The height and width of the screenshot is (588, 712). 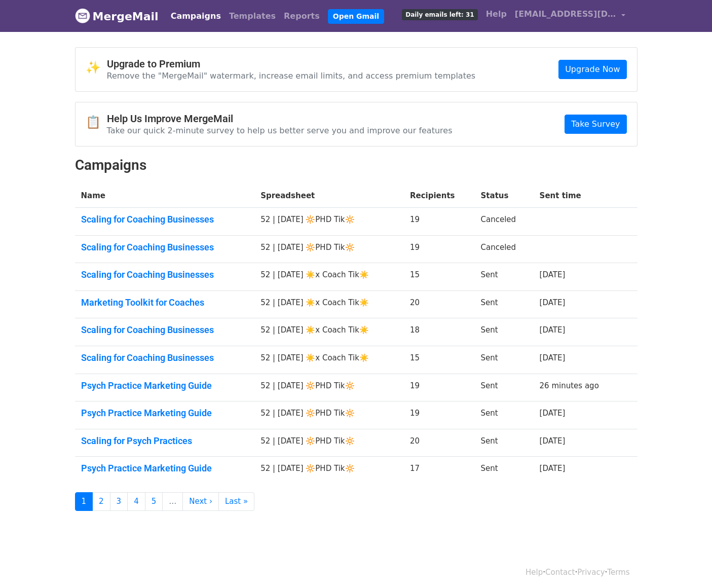 I want to click on h4: Upgrade to Premium, so click(x=291, y=64).